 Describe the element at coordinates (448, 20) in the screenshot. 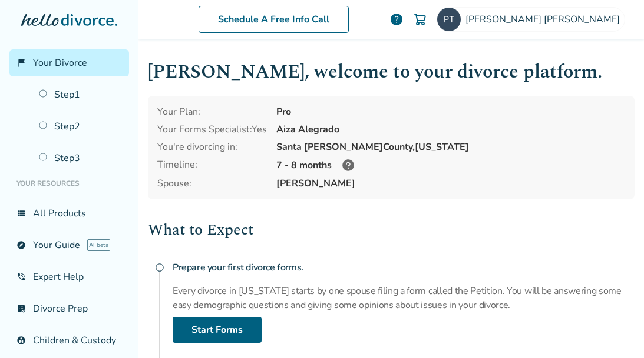

I see `img: parkerhtwomey@gmail.com` at that location.